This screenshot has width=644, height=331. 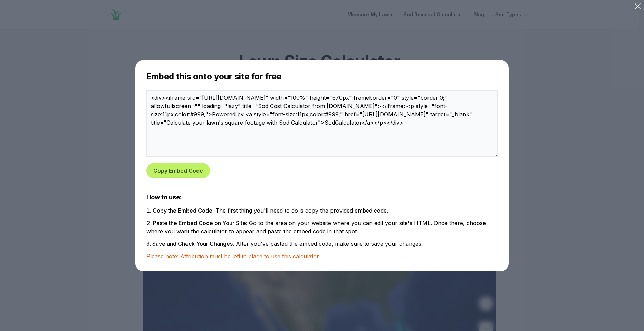 I want to click on strong: Copy the Embed Code, so click(x=183, y=210).